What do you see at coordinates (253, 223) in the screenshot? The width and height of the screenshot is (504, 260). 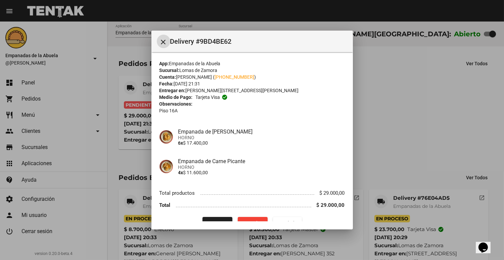 I see `button: Cancelar` at bounding box center [253, 223].